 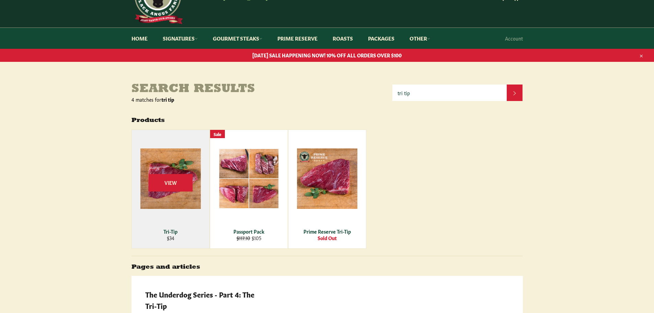 What do you see at coordinates (170, 231) in the screenshot?
I see `div: Tri-Tip` at bounding box center [170, 231].